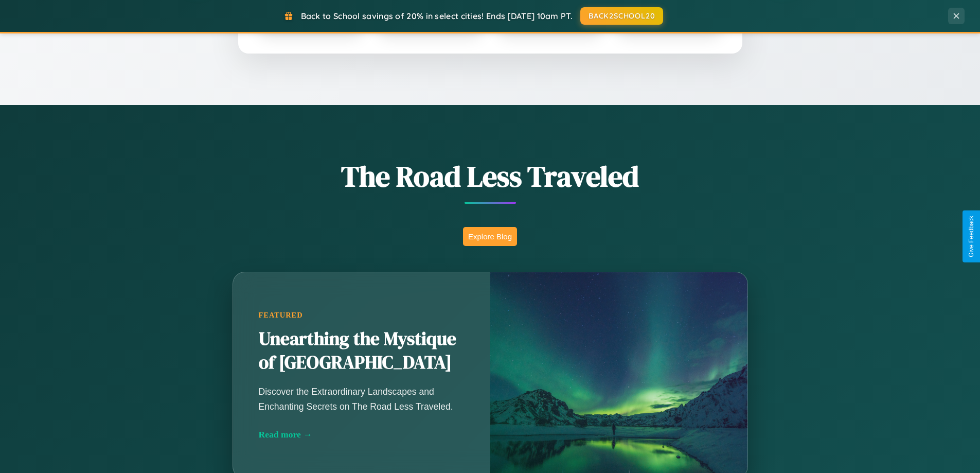 This screenshot has height=473, width=980. Describe the element at coordinates (490, 236) in the screenshot. I see `button: Explore Blog` at that location.